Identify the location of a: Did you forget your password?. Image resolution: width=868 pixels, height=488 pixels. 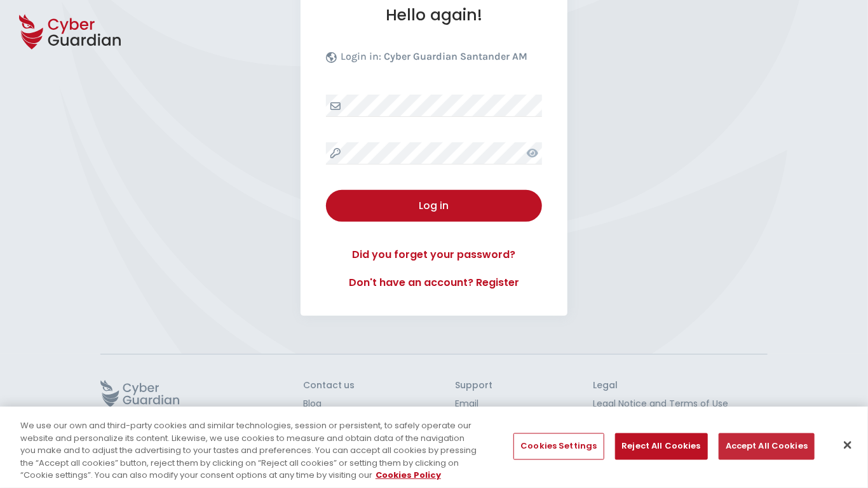
(434, 255).